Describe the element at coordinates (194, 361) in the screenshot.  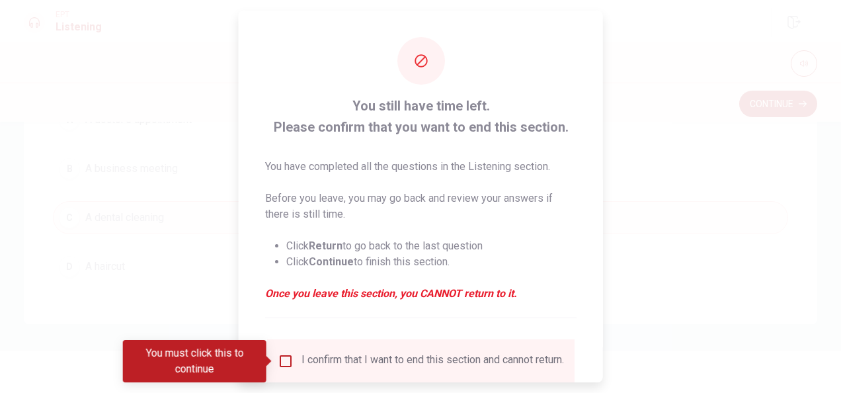
I see `div: You must click this to continue` at that location.